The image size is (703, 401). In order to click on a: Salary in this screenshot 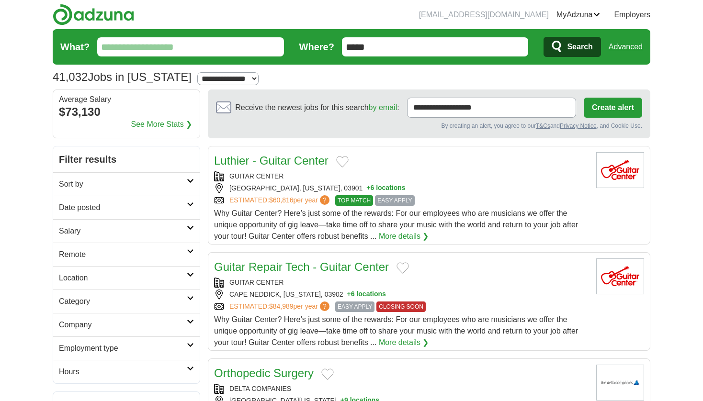, I will do `click(126, 231)`.